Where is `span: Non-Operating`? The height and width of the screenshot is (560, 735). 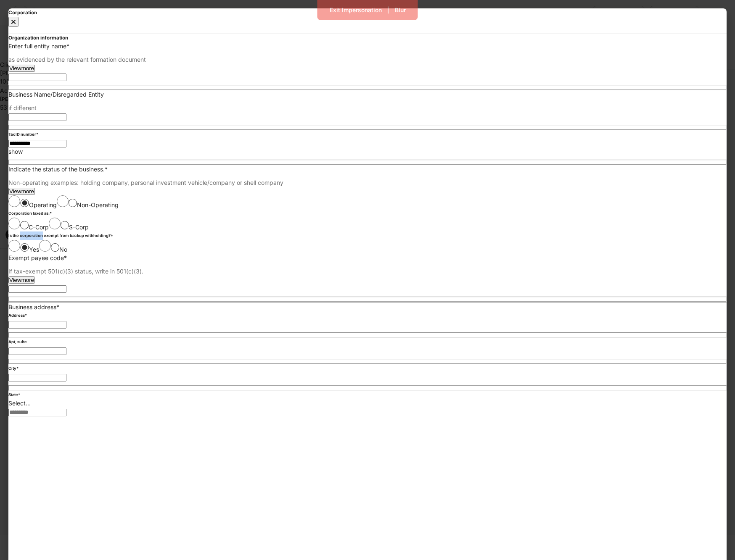 span: Non-Operating is located at coordinates (98, 204).